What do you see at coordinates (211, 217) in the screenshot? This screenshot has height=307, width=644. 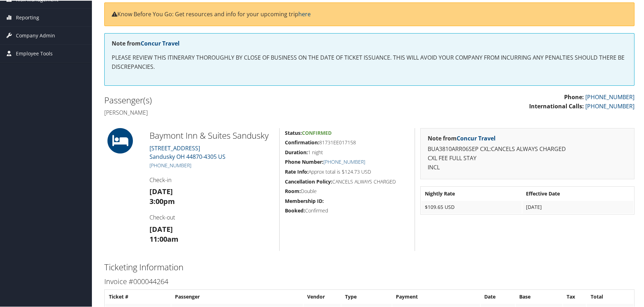 I see `h4: Check-out` at bounding box center [211, 217].